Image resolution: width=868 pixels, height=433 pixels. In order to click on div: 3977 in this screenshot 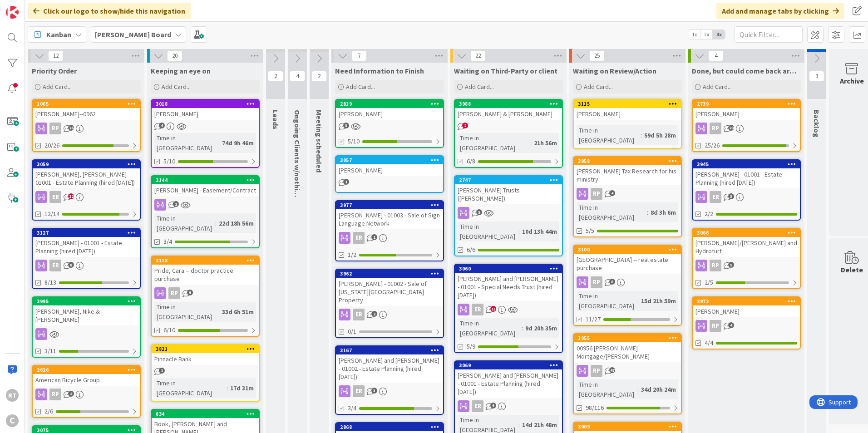, I will do `click(391, 205)`.